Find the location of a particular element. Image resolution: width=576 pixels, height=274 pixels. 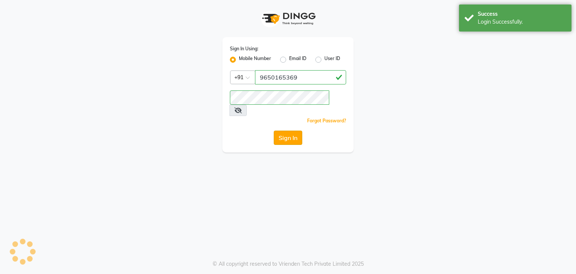

div: Login Successfully. is located at coordinates (522, 22).